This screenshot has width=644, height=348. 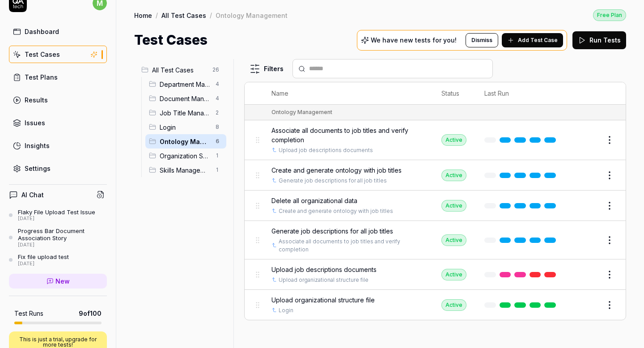 What do you see at coordinates (185, 141) in the screenshot?
I see `div: Drag to reorderOntology Management6` at bounding box center [185, 141].